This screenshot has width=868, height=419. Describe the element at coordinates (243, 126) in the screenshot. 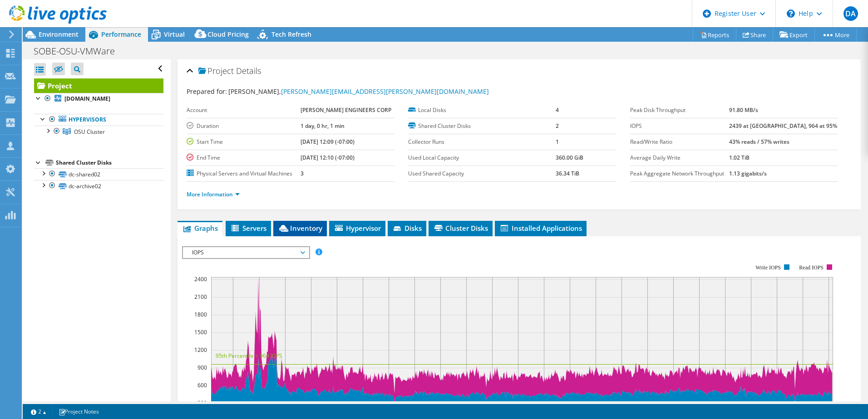

I see `label: Duration` at that location.